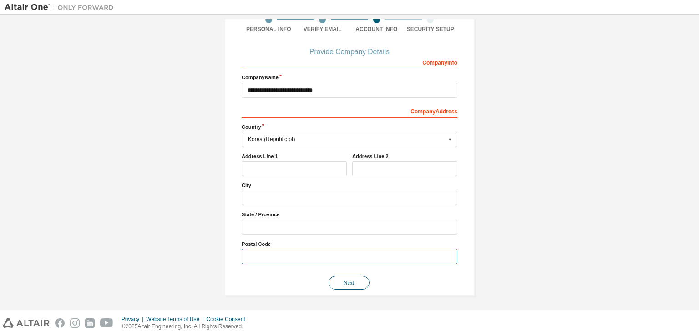 Image resolution: width=699 pixels, height=336 pixels. What do you see at coordinates (349, 77) in the screenshot?
I see `label: Company Name` at bounding box center [349, 77].